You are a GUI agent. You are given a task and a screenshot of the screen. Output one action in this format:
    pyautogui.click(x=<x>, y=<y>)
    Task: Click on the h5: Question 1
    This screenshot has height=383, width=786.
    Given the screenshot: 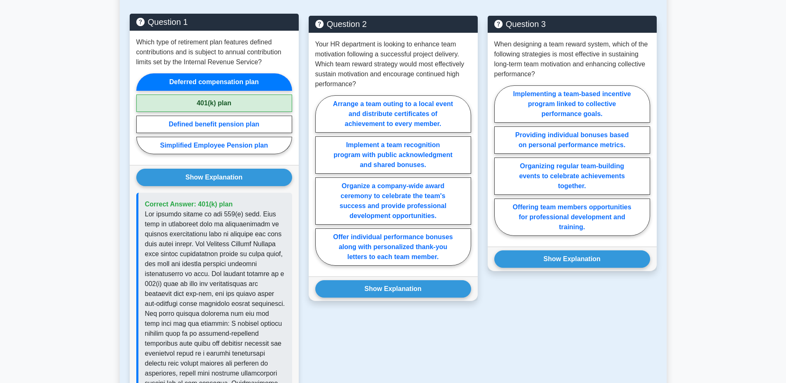 What is the action you would take?
    pyautogui.click(x=214, y=22)
    